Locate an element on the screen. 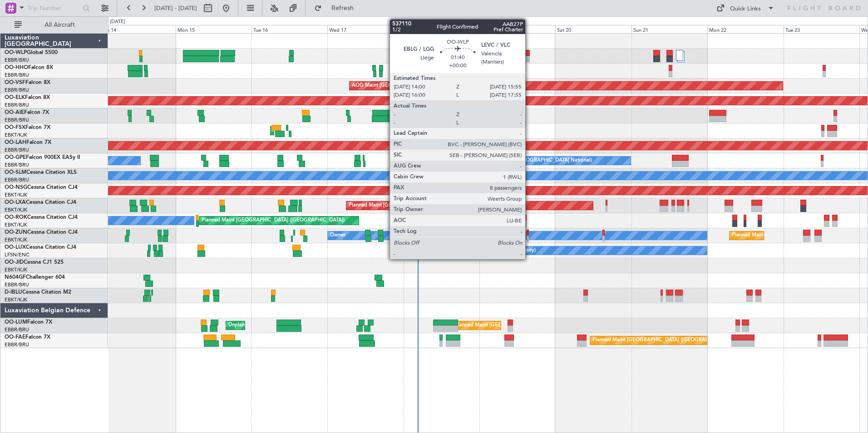 This screenshot has height=433, width=868. span: OO-FSX is located at coordinates (15, 128).